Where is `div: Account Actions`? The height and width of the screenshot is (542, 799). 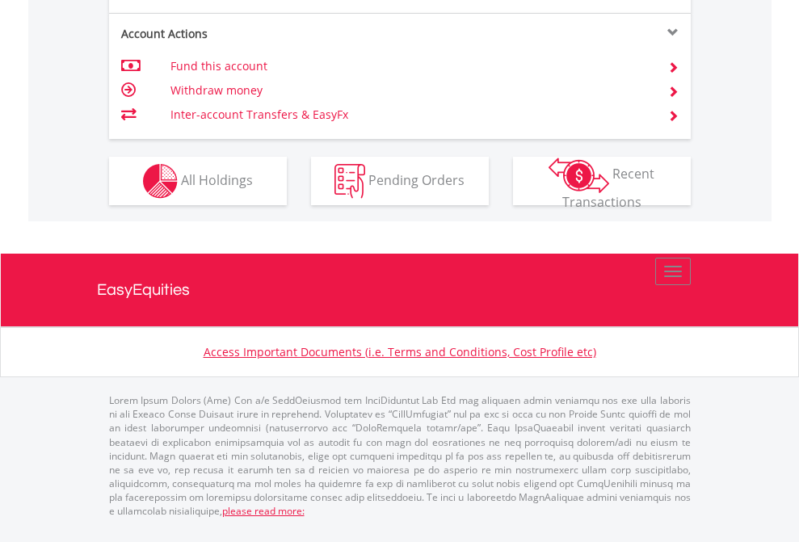 div: Account Actions is located at coordinates (255, 34).